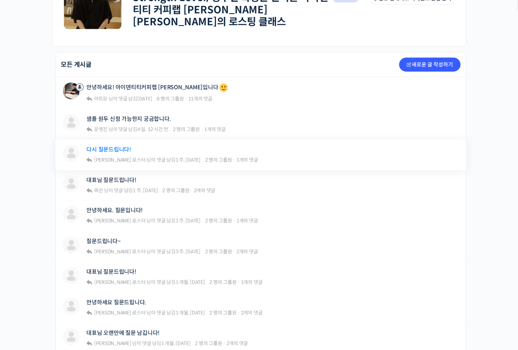 This screenshot has width=518, height=350. Describe the element at coordinates (77, 65) in the screenshot. I see `h2: 모든 게시글` at that location.